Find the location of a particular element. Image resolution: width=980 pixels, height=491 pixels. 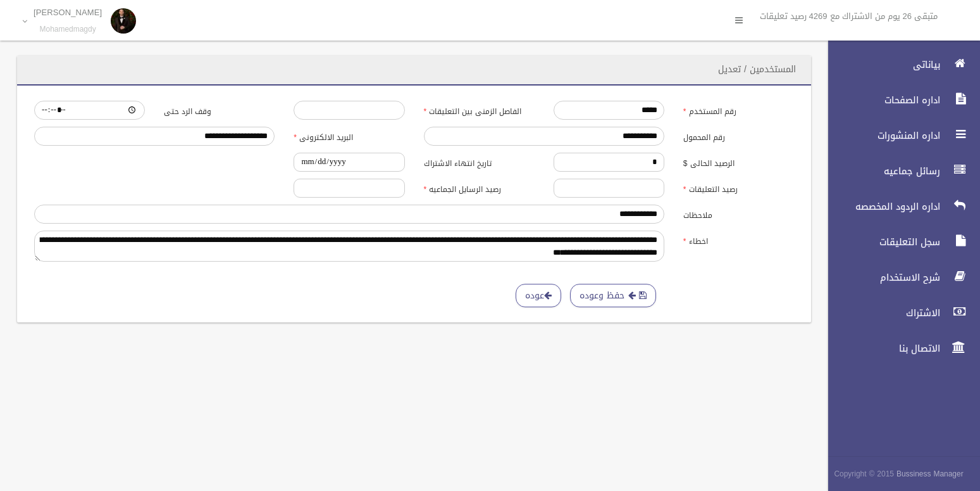

span: شرح الاستخدام is located at coordinates (881, 278).